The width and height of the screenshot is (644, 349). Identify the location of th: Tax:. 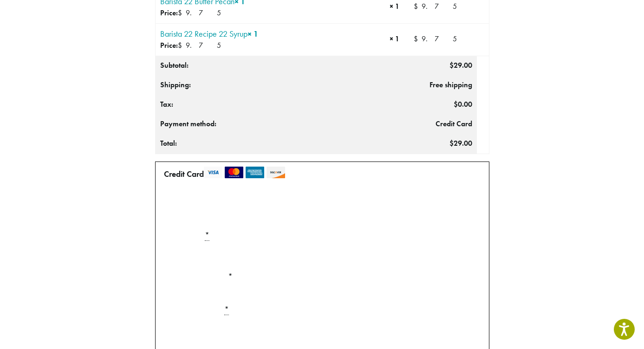
(282, 105).